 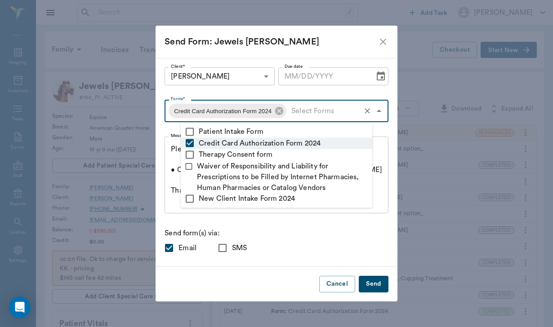 What do you see at coordinates (276, 155) in the screenshot?
I see `li: Therapy Consent form` at bounding box center [276, 155].